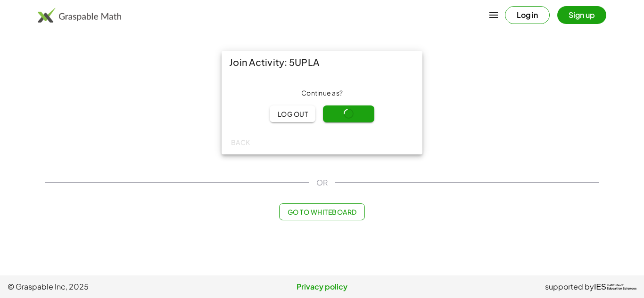  I want to click on div: Join Activity: 5UPLA, so click(322, 63).